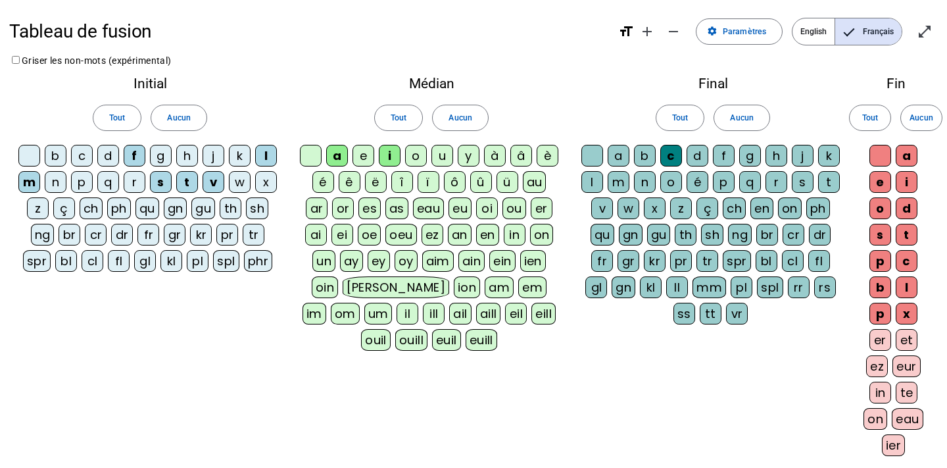 This screenshot has width=947, height=468. Describe the element at coordinates (309, 32) in the screenshot. I see `h1: Tableau de fusion` at that location.